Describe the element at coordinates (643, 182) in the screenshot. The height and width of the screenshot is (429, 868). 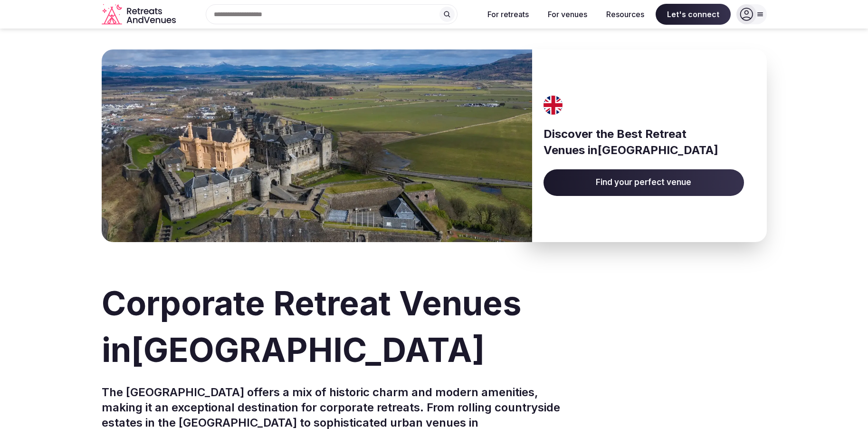
I see `span: Find your perfect venue` at that location.